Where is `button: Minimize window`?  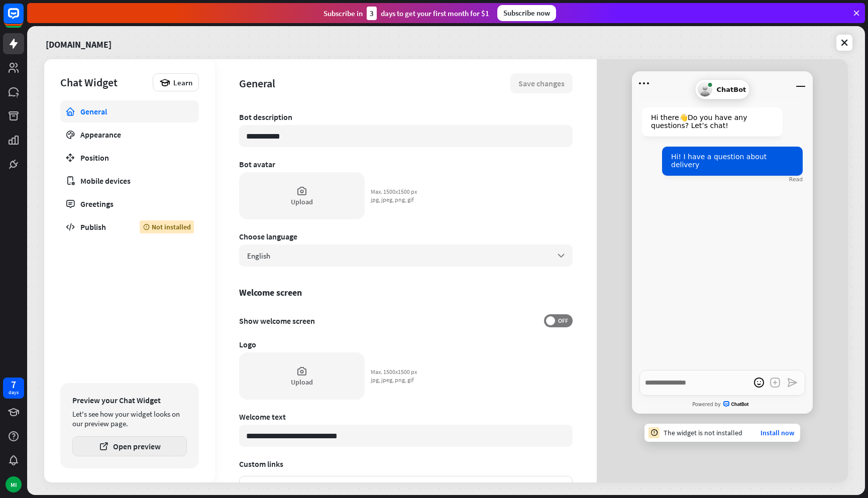 button: Minimize window is located at coordinates (801, 83).